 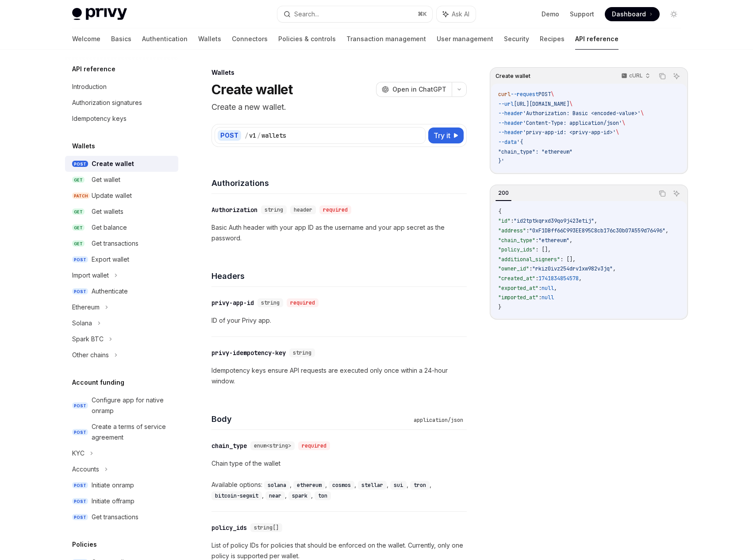 What do you see at coordinates (113, 501) in the screenshot?
I see `div: Initiate offramp` at bounding box center [113, 501].